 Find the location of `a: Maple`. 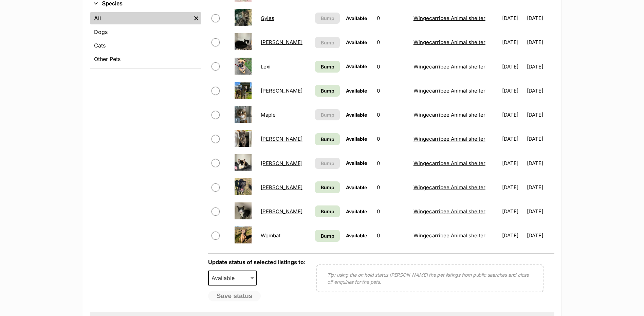

a: Maple is located at coordinates (268, 114).